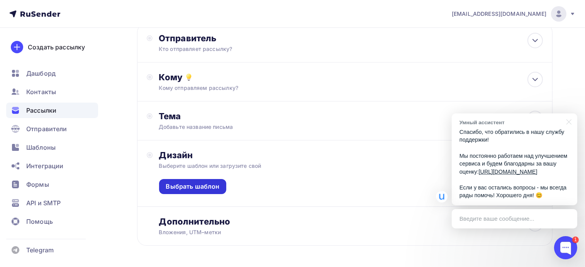 The image size is (585, 267). Describe the element at coordinates (351, 222) in the screenshot. I see `div: Дополнительно` at that location.